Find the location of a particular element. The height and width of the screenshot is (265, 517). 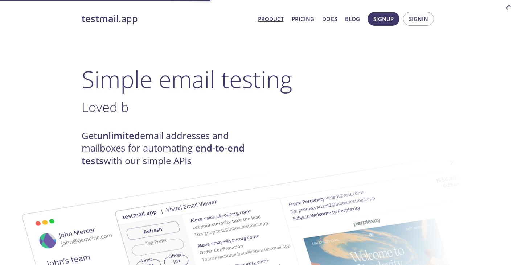

a: Product is located at coordinates (270, 19).